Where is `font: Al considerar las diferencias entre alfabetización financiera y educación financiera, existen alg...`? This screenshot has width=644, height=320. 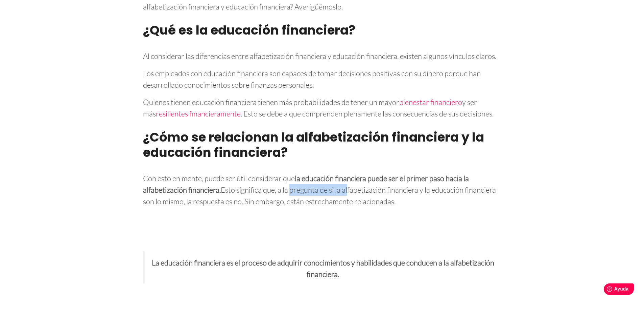 font: Al considerar las diferencias entre alfabetización financiera y educación financiera, existen alg... is located at coordinates (320, 56).